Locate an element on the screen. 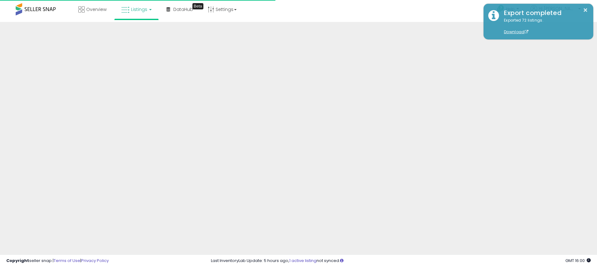 This screenshot has width=597, height=267. div: seller snap | | is located at coordinates (57, 261).